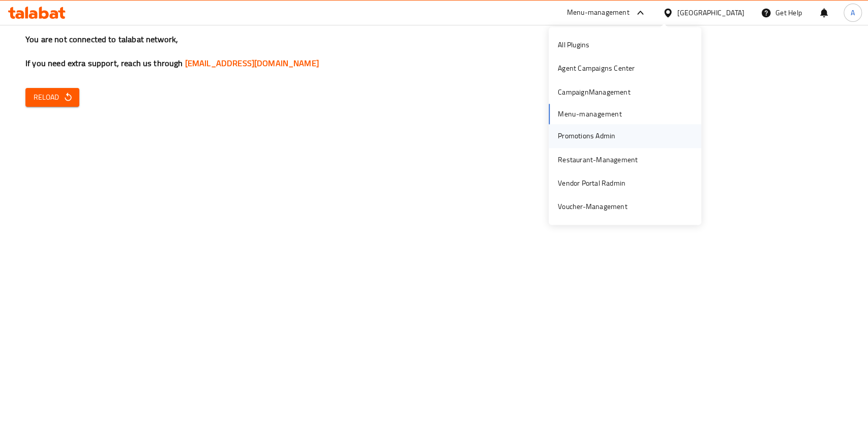 The width and height of the screenshot is (868, 447). Describe the element at coordinates (598, 160) in the screenshot. I see `div: Restaurant-Management` at that location.